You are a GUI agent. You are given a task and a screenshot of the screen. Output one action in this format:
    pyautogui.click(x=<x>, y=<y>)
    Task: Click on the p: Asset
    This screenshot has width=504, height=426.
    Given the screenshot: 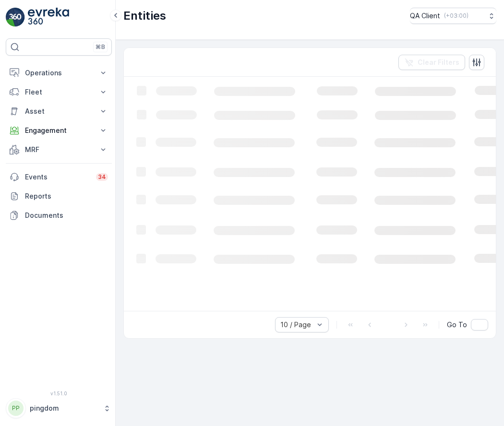 What is the action you would take?
    pyautogui.click(x=58, y=111)
    